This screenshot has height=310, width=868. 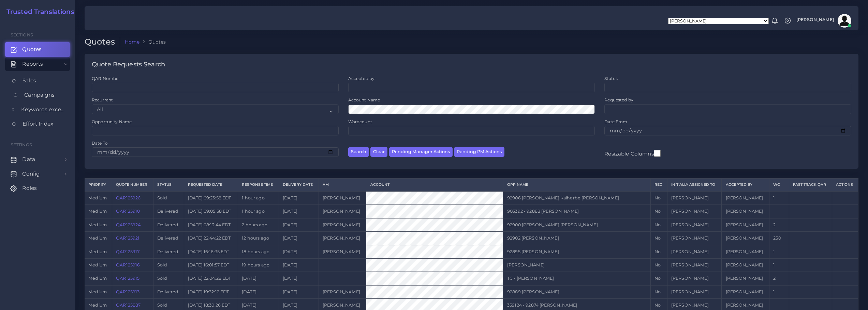 I want to click on a: Quotes, so click(x=38, y=49).